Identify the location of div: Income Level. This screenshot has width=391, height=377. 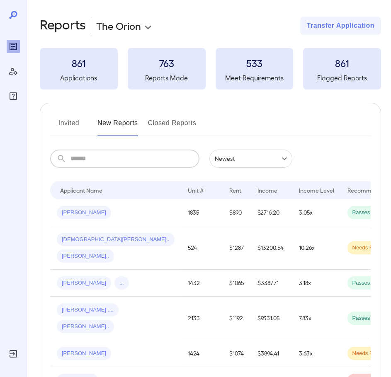
(316, 190).